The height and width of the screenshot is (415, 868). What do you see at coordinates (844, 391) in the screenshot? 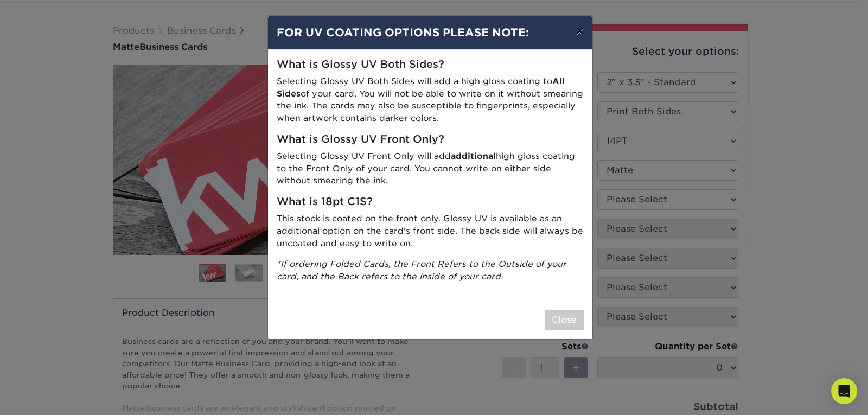
I see `div: Open Intercom Messenger` at bounding box center [844, 391].